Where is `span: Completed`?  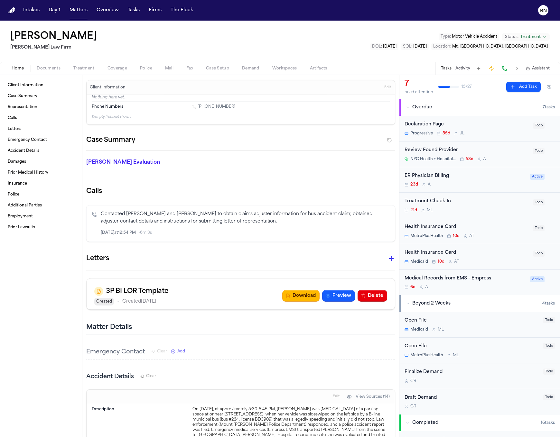
span: Completed is located at coordinates (425, 423).